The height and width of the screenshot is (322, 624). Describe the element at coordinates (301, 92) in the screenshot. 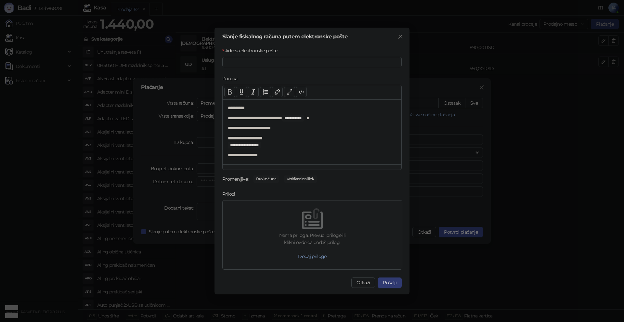

I see `button: Code view` at that location.